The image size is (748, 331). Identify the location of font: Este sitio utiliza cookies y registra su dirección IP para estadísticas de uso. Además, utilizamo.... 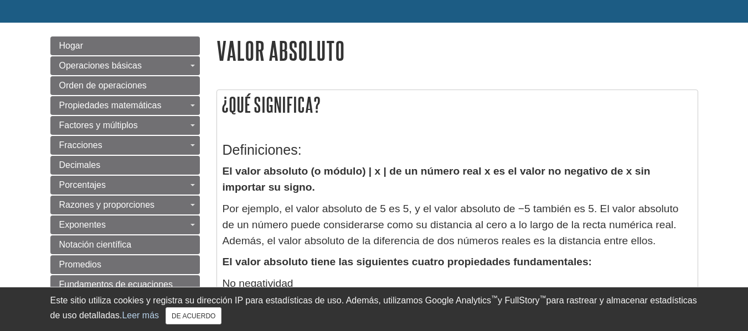
(271, 300).